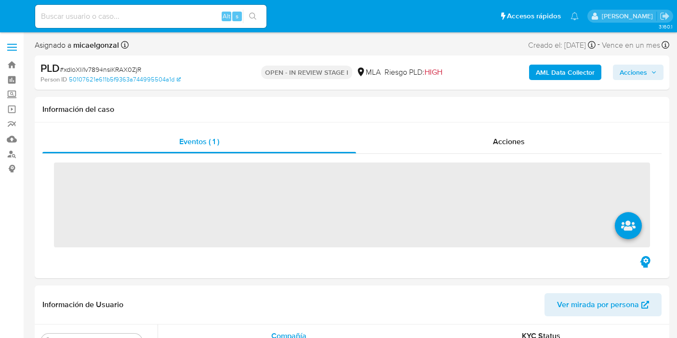  Describe the element at coordinates (664, 16) in the screenshot. I see `a: Salir` at that location.